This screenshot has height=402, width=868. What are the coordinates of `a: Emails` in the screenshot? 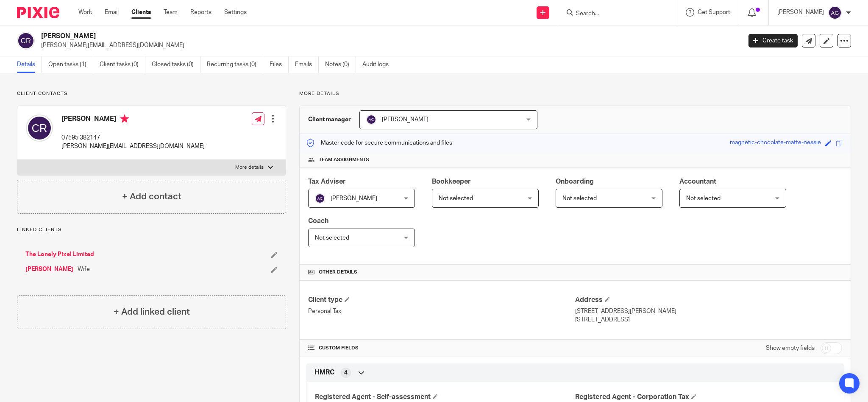 It's located at (307, 64).